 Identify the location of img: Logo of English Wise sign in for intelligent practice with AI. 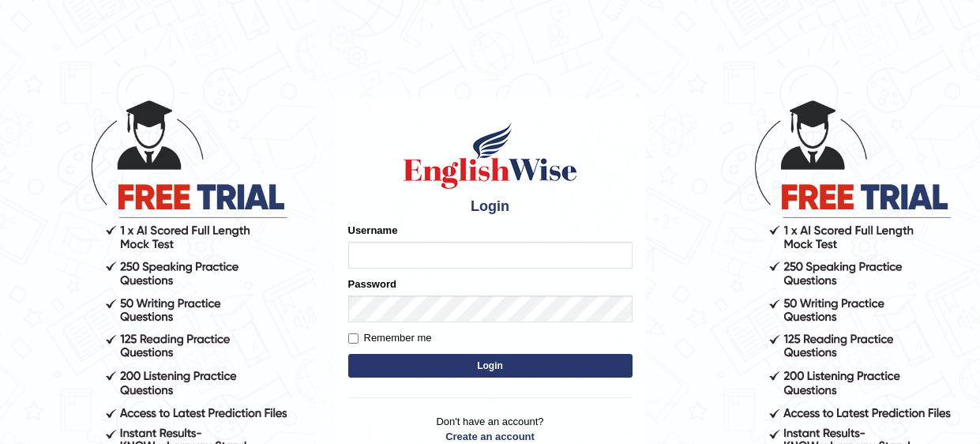
(491, 156).